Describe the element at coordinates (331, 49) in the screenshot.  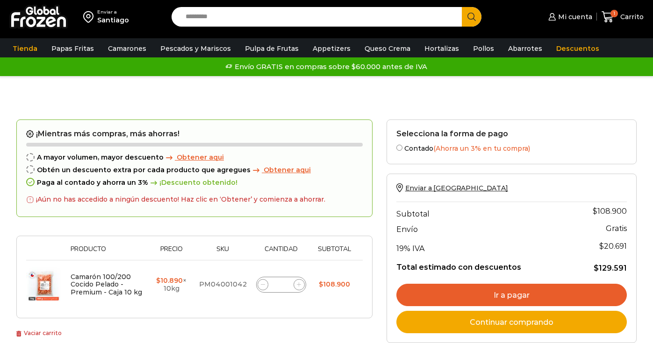
I see `a: Appetizers` at that location.